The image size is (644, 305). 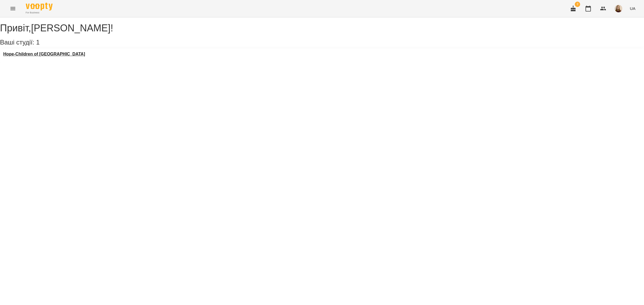 What do you see at coordinates (37, 42) in the screenshot?
I see `span: 1` at bounding box center [37, 42].